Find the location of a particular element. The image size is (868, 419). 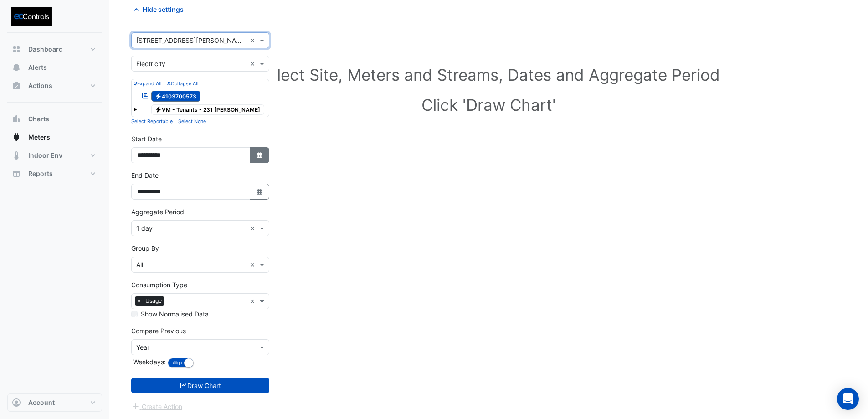

button: Actions is located at coordinates (55, 86).